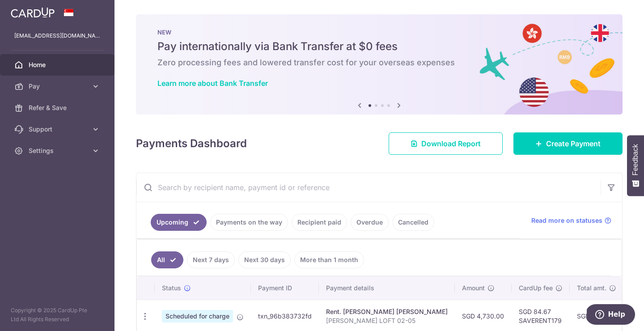 The height and width of the screenshot is (331, 644). I want to click on span: Refer & Save, so click(58, 108).